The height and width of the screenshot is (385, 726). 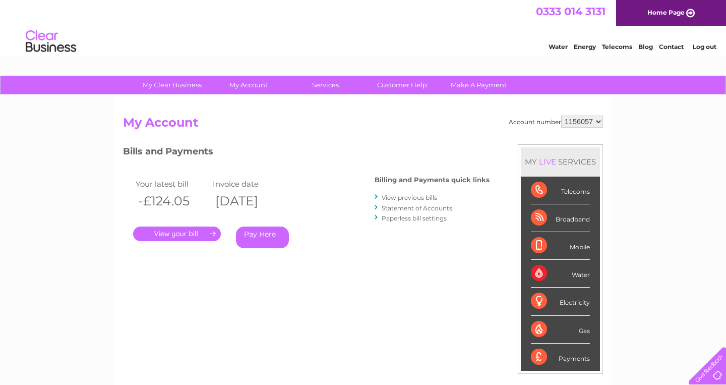 What do you see at coordinates (560, 218) in the screenshot?
I see `div: Broadband` at bounding box center [560, 218].